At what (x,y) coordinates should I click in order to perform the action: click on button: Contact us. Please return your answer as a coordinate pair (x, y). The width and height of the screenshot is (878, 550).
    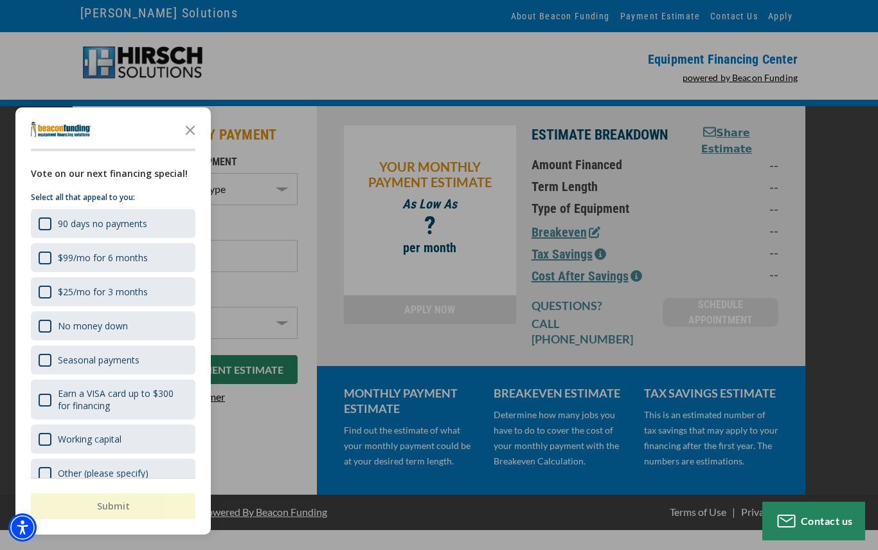
    Looking at the image, I should click on (814, 521).